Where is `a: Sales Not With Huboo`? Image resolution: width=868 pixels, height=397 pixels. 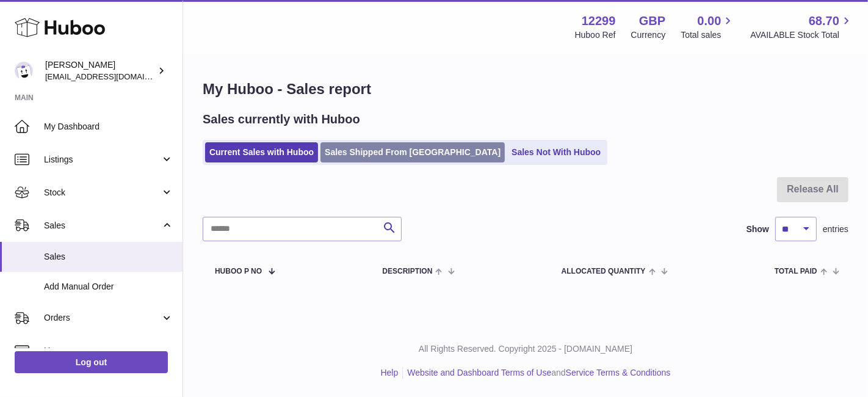
a: Sales Not With Huboo is located at coordinates (556, 152).